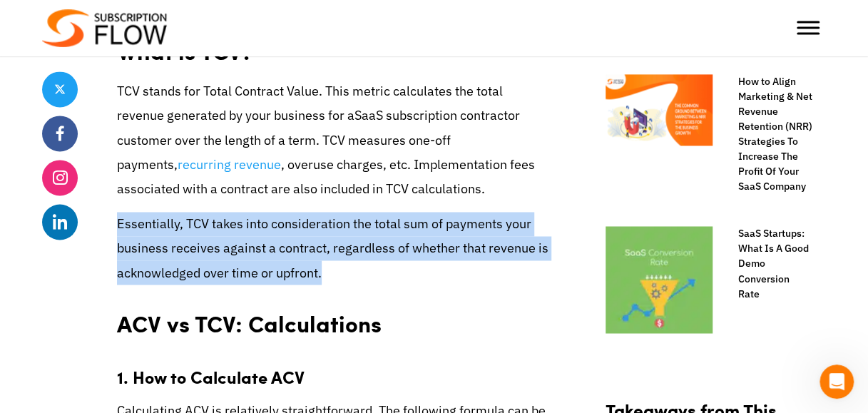 The image size is (868, 413). I want to click on span: Essentially, TCV takes into consideration the total sum of payments your business receives agains..., so click(332, 247).